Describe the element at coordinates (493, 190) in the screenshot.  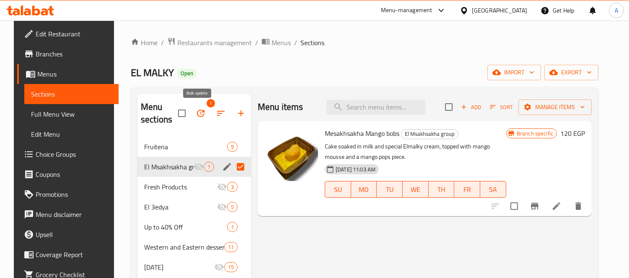
I see `span: SA` at that location.